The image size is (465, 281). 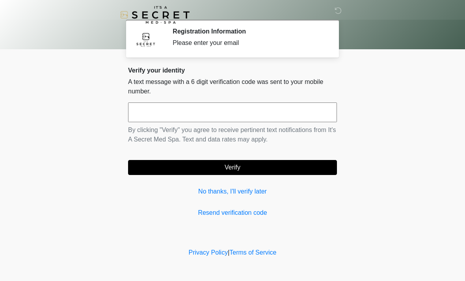 What do you see at coordinates (233, 213) in the screenshot?
I see `a: Resend verification code` at bounding box center [233, 213].